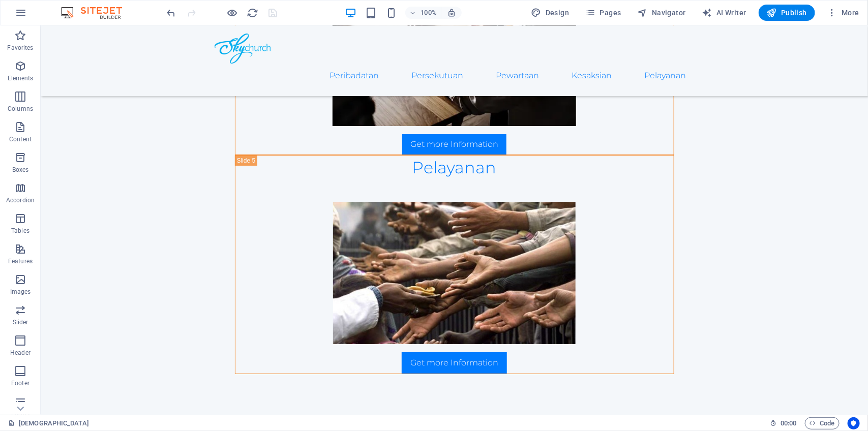  I want to click on button: Pages, so click(603, 13).